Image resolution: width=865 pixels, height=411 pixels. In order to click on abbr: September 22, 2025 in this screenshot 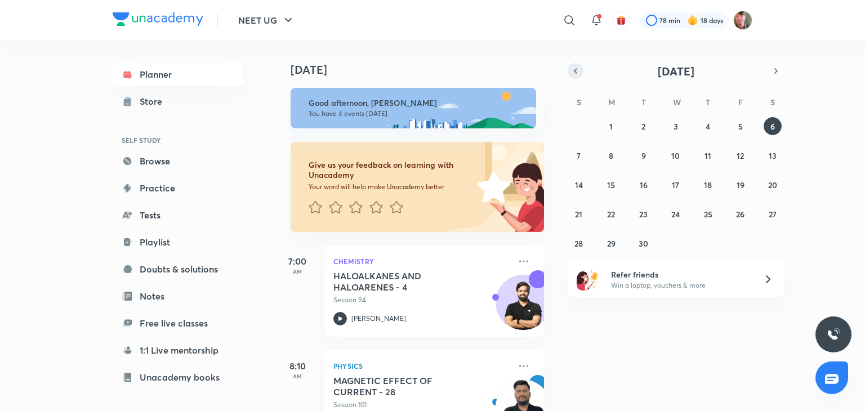, I will do `click(611, 214)`.